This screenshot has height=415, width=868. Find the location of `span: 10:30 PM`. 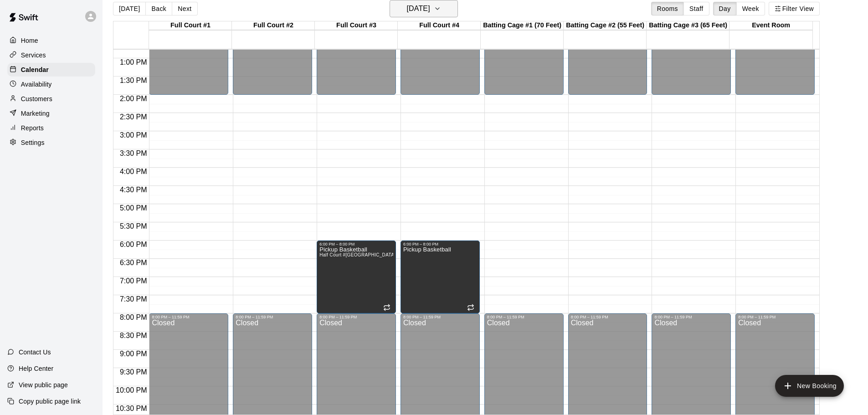

span: 10:30 PM is located at coordinates (132, 408).